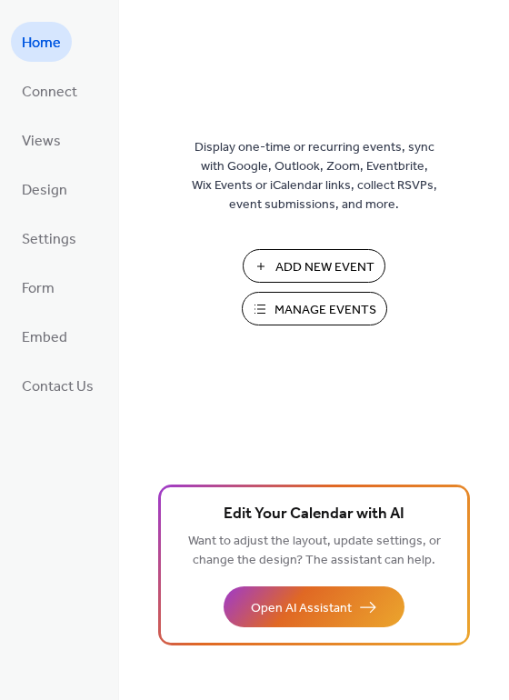 Image resolution: width=509 pixels, height=700 pixels. I want to click on button: Manage Events, so click(314, 308).